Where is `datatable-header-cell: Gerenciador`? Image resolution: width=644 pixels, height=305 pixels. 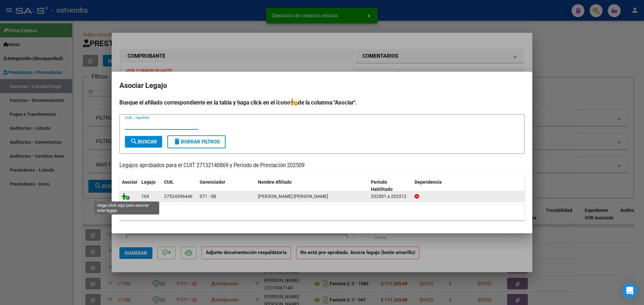 datatable-header-cell: Gerenciador is located at coordinates (226, 186).